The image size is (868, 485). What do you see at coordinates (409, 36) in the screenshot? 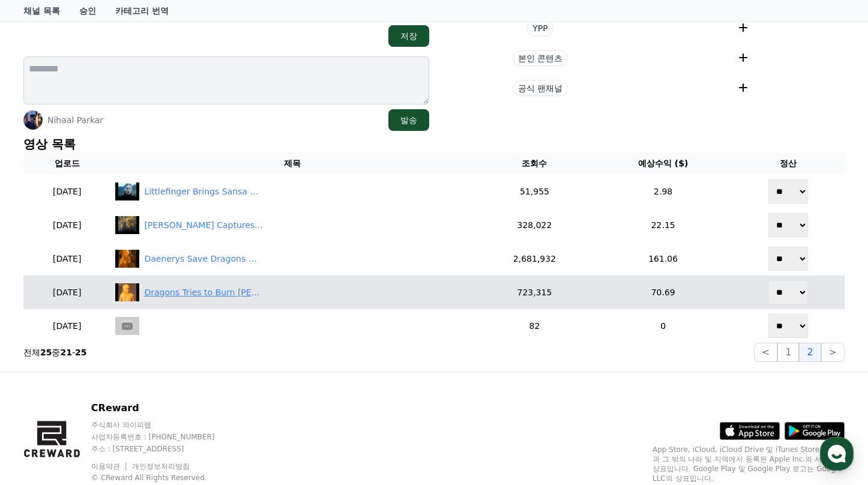
I see `button: 저장` at bounding box center [409, 36].